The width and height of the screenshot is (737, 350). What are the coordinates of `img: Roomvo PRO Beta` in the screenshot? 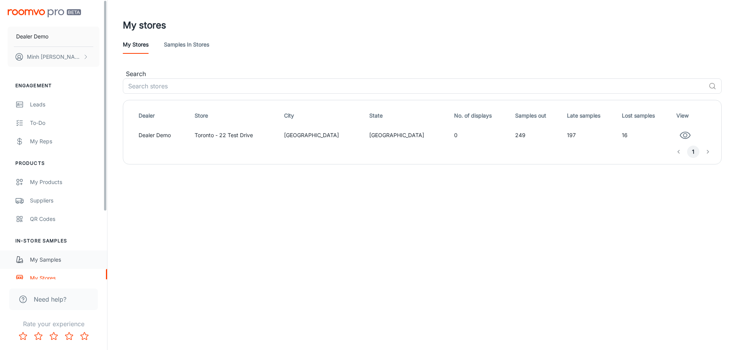 It's located at (44, 13).